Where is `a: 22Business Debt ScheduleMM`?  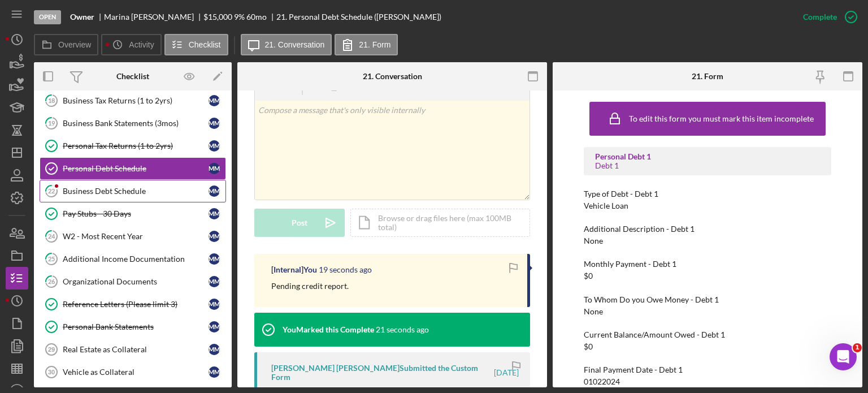 a: 22Business Debt ScheduleMM is located at coordinates (133, 191).